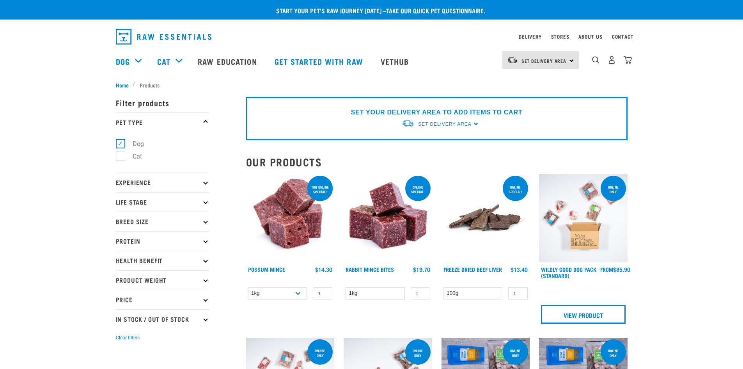 The height and width of the screenshot is (369, 743). Describe the element at coordinates (606, 269) in the screenshot. I see `span: FROM` at that location.